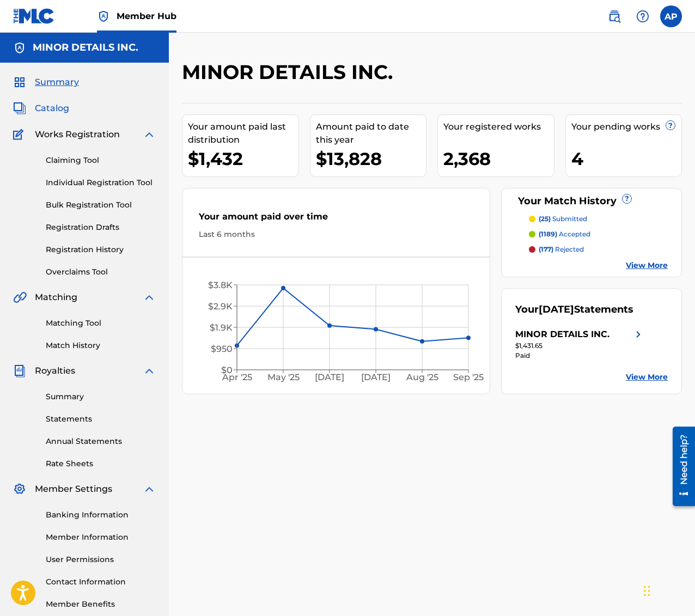 Image resolution: width=695 pixels, height=616 pixels. Describe the element at coordinates (101, 604) in the screenshot. I see `a: Member Benefits` at that location.